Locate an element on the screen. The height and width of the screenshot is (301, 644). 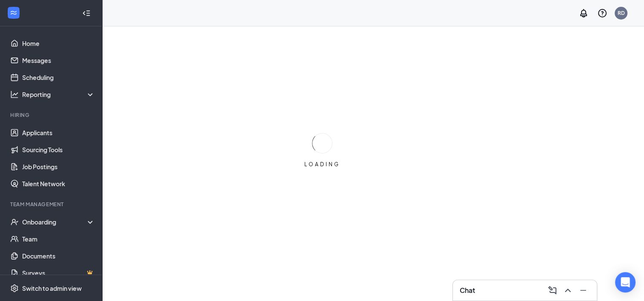
svg: Collapse is located at coordinates (86, 13).